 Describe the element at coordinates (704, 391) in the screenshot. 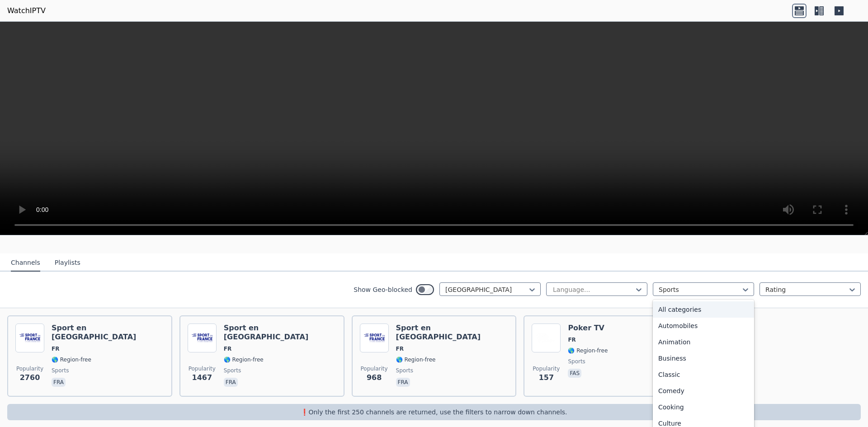

I see `div: Comedy` at that location.